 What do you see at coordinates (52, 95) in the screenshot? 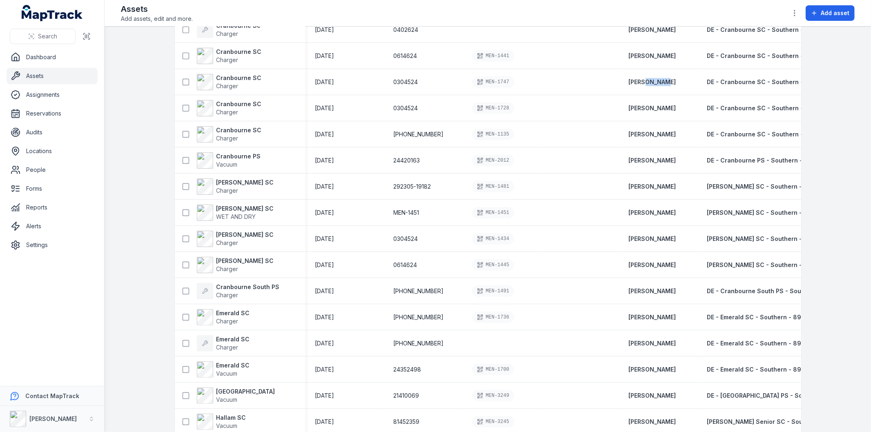
I see `a: Assignments` at bounding box center [52, 95].